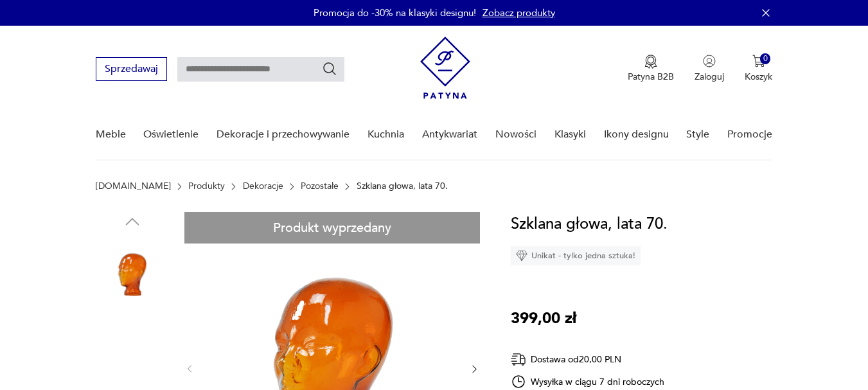 The height and width of the screenshot is (390, 868). I want to click on img: Ikonka użytkownika, so click(709, 61).